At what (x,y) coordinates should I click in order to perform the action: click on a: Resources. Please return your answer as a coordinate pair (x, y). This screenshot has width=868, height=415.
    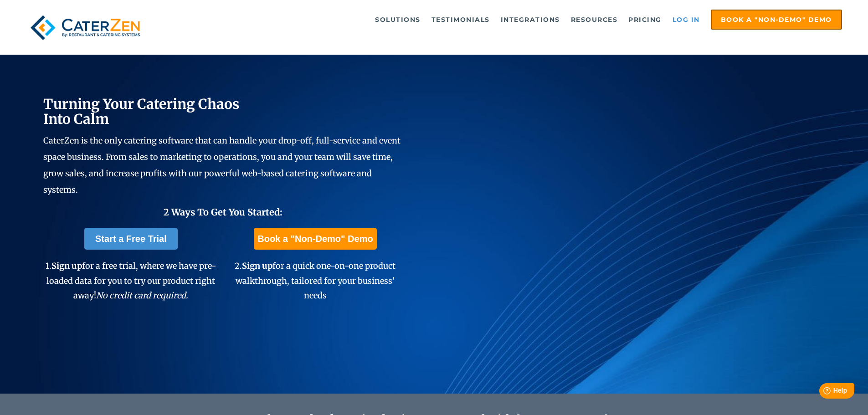
    Looking at the image, I should click on (594, 20).